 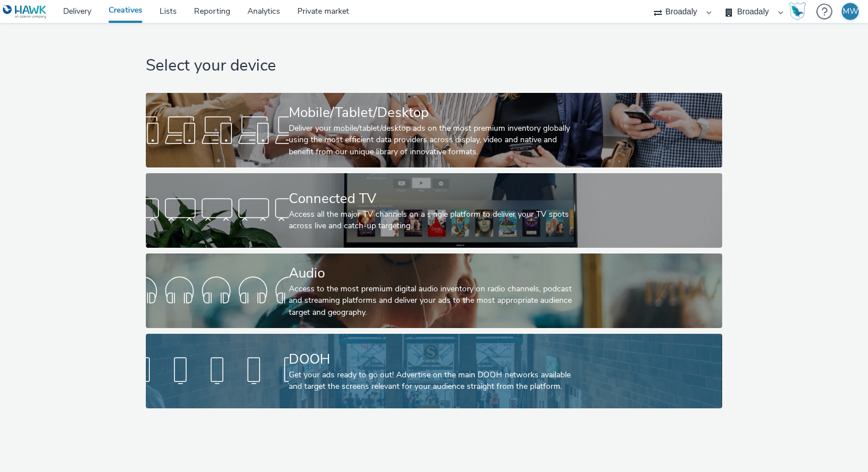 What do you see at coordinates (433, 291) in the screenshot?
I see `a: AudioAccess to the most premium digital audio inventory on radio channels, podcast and streaming ...` at bounding box center [433, 291].